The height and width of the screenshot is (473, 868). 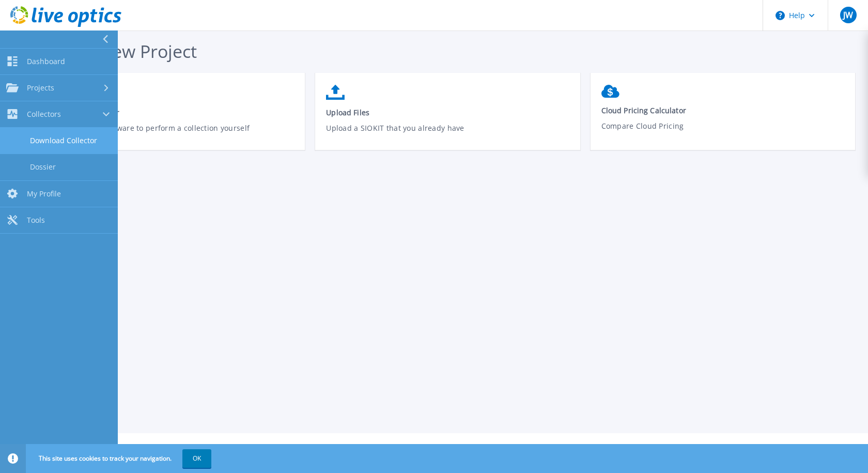 What do you see at coordinates (448, 135) in the screenshot?
I see `p: Upload a SIOKIT that you already have` at bounding box center [448, 135].